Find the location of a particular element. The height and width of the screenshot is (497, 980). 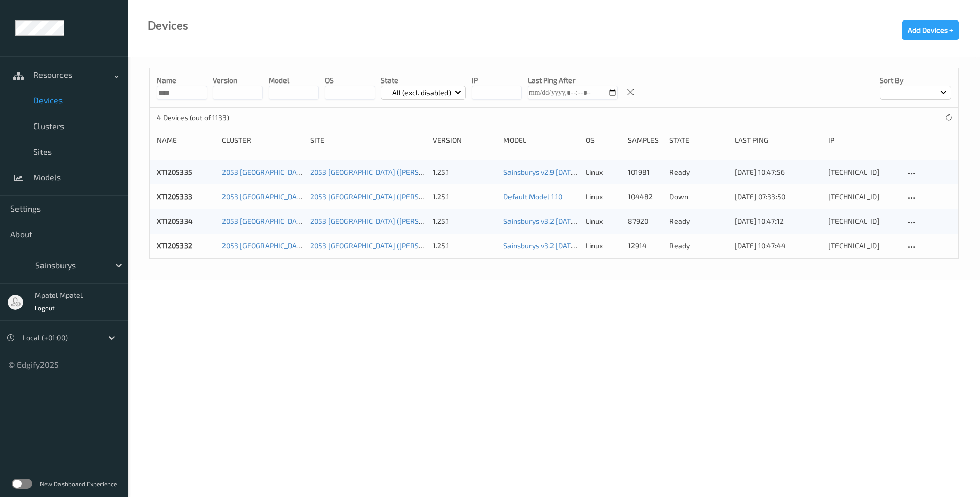

div: Name is located at coordinates (185, 140).